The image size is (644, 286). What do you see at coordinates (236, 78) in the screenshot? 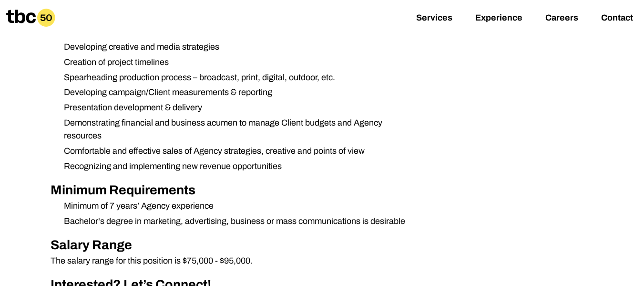
I see `li: Spearheading production process – broadcast, print, digital, outdoor, etc.` at bounding box center [236, 78].